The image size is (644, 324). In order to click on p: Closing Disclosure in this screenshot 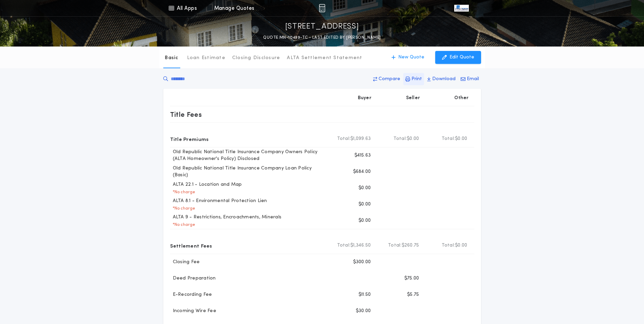, I will do `click(256, 58)`.